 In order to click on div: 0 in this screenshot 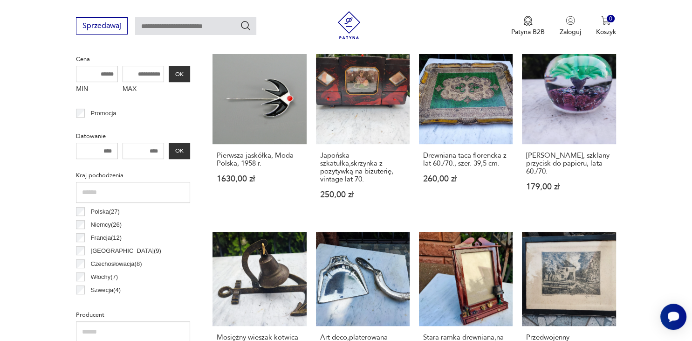, I will do `click(610, 19)`.